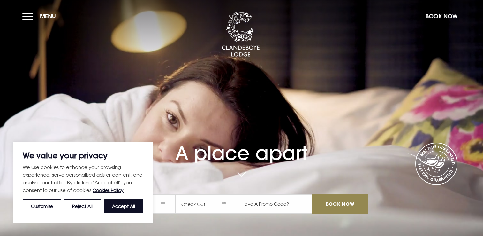 The image size is (483, 236). What do you see at coordinates (82, 206) in the screenshot?
I see `button: Reject All` at bounding box center [82, 206].